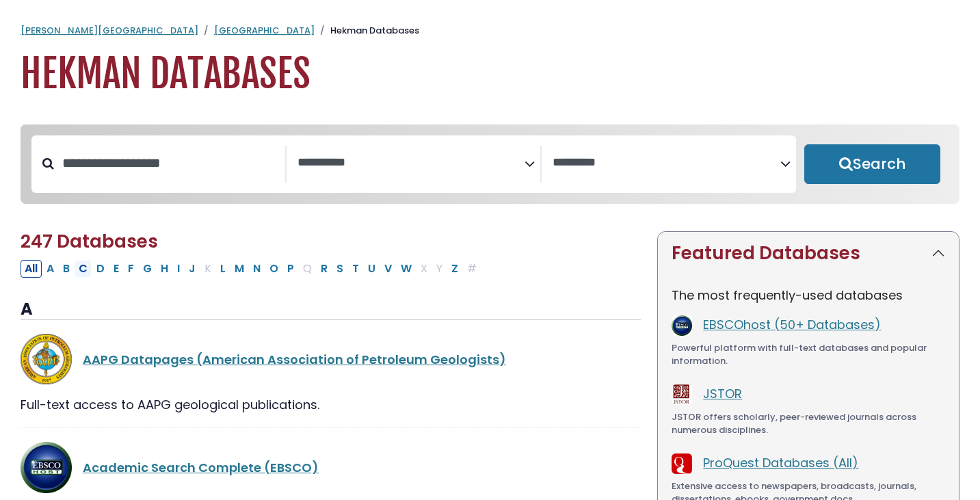 This screenshot has width=980, height=500. I want to click on button: Filter Results N, so click(257, 269).